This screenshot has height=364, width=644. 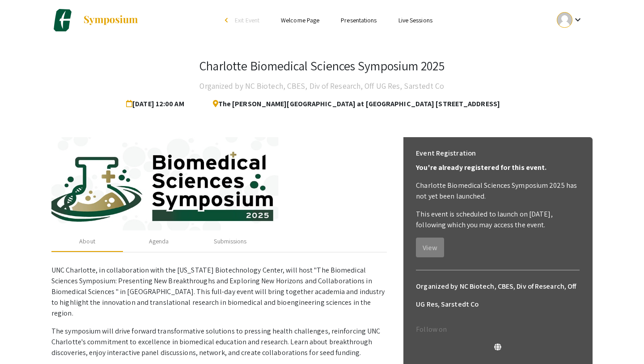 What do you see at coordinates (300, 20) in the screenshot?
I see `a: Welcome Page` at bounding box center [300, 20].